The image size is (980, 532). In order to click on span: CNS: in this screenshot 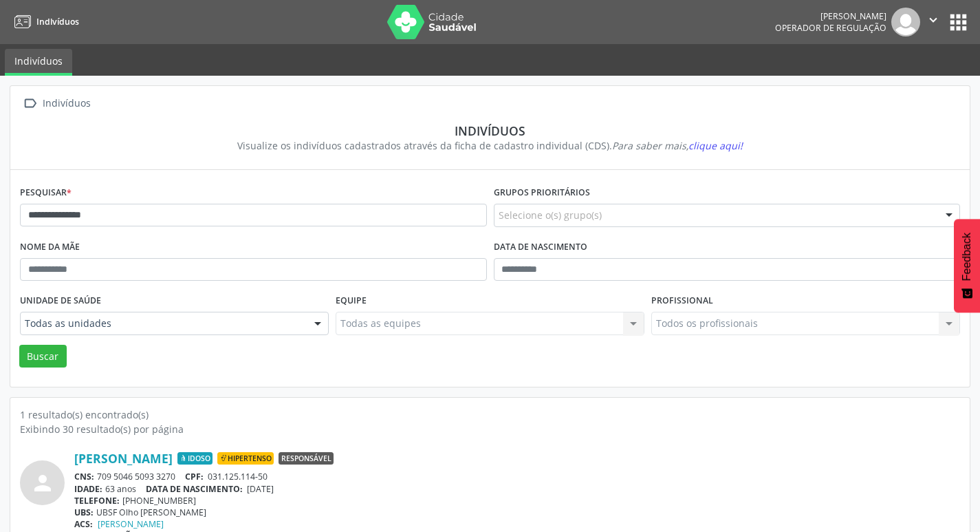, I will do `click(84, 476)`.